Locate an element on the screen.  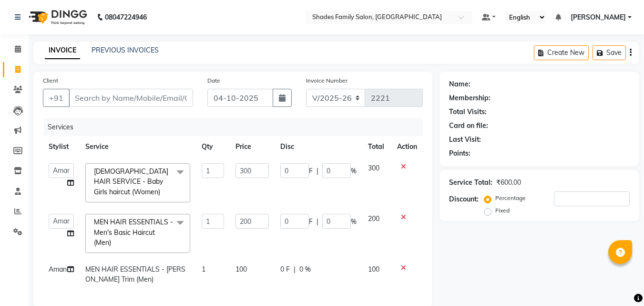
th: Total is located at coordinates (377, 147).